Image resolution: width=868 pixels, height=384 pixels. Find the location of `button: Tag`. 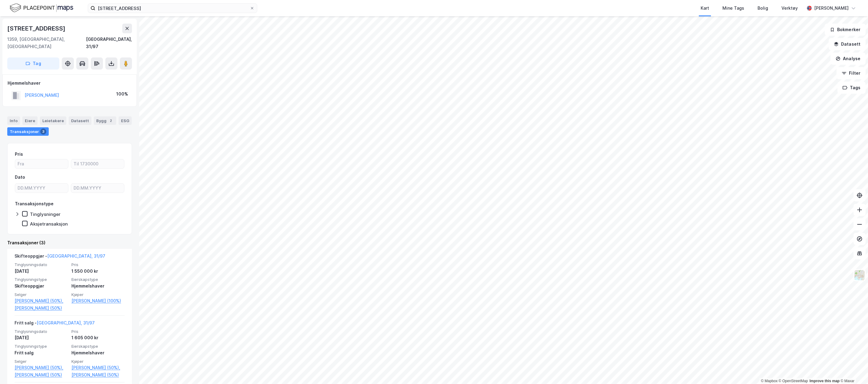

button: Tag is located at coordinates (33, 64).